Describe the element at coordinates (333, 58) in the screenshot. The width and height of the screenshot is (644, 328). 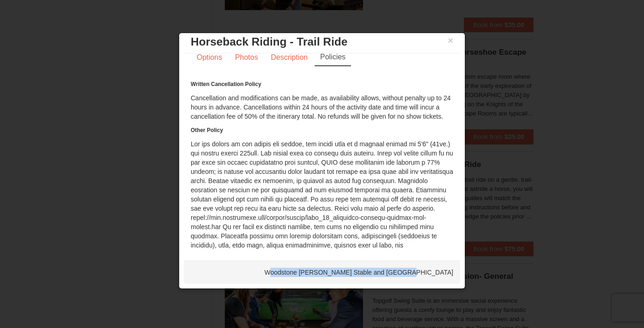
I see `a: Policies` at that location.